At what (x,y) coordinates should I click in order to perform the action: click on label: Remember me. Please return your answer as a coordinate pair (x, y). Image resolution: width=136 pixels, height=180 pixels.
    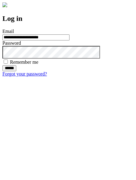
    Looking at the image, I should click on (24, 62).